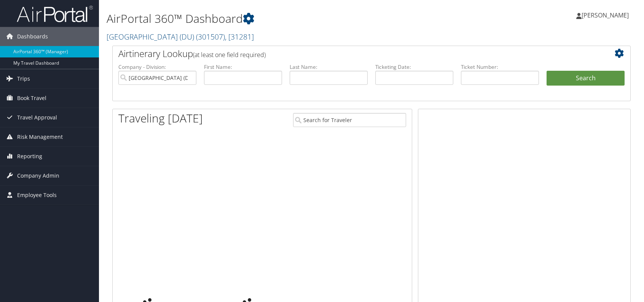 The height and width of the screenshot is (302, 644). Describe the element at coordinates (414, 67) in the screenshot. I see `label: Ticketing Date:` at that location.